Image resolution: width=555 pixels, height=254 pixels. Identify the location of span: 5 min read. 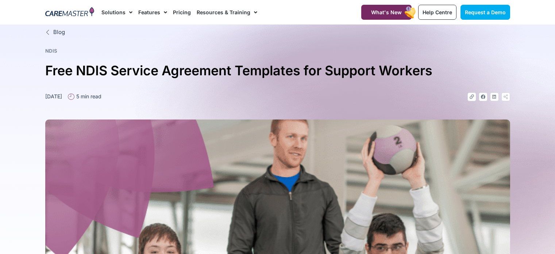
(88, 96).